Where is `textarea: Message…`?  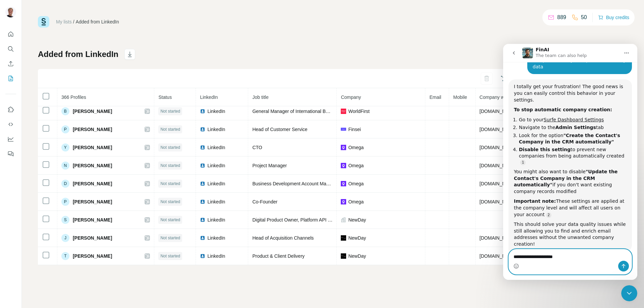
textarea: Message… is located at coordinates (67, 211).